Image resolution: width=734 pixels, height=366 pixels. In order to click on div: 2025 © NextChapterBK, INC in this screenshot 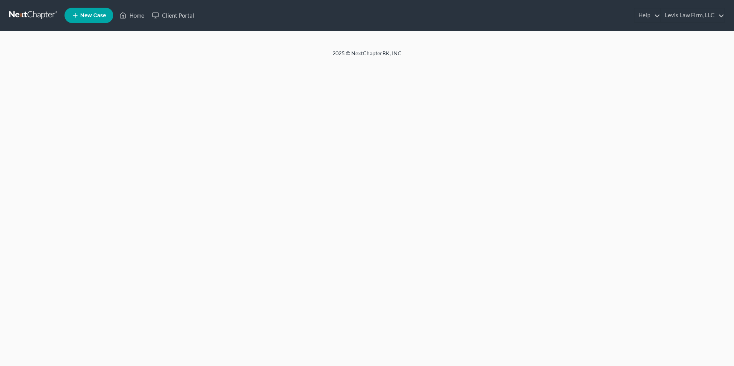, I will do `click(367, 56)`.